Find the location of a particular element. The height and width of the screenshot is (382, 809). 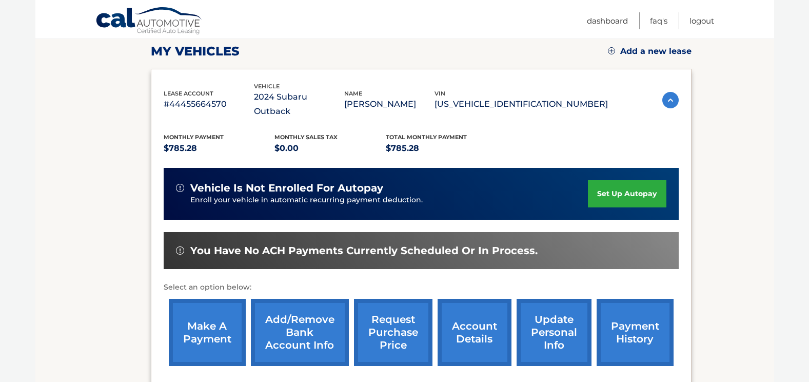

span: Monthly Payment is located at coordinates (193, 137).